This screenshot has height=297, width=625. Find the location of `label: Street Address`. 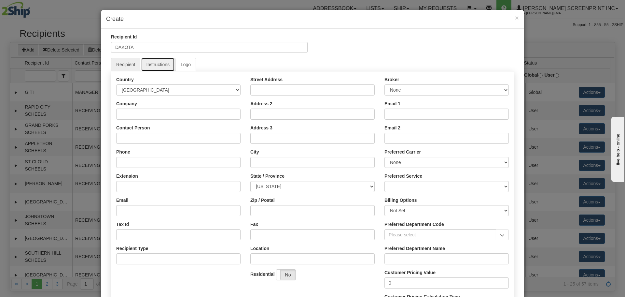

label: Street Address is located at coordinates (266, 79).